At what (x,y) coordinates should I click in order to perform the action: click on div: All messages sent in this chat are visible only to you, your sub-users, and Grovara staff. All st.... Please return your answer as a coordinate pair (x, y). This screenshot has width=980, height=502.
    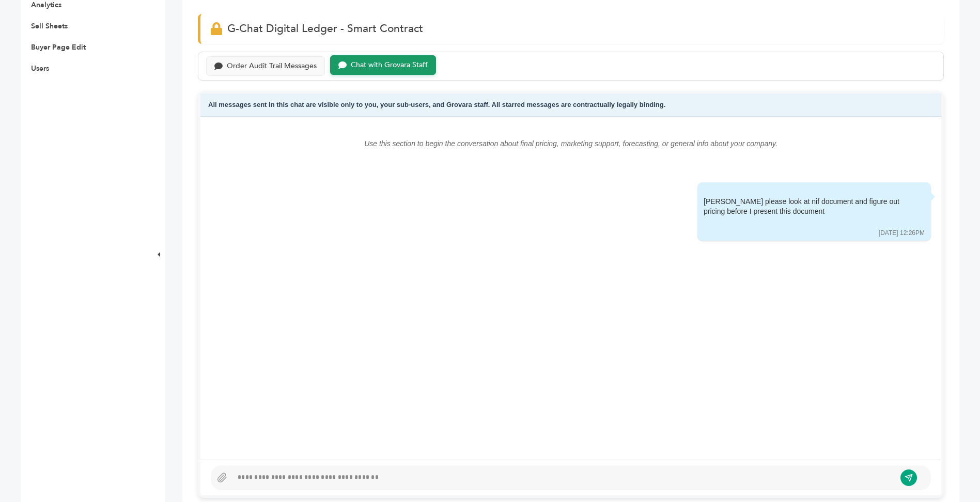
    Looking at the image, I should click on (571, 105).